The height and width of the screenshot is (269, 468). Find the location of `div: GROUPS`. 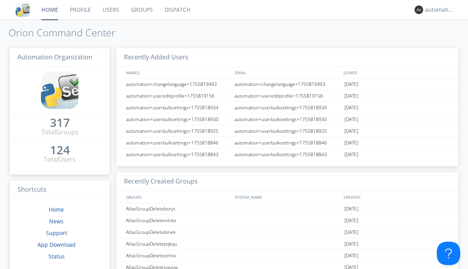

div: GROUPS is located at coordinates (177, 196).